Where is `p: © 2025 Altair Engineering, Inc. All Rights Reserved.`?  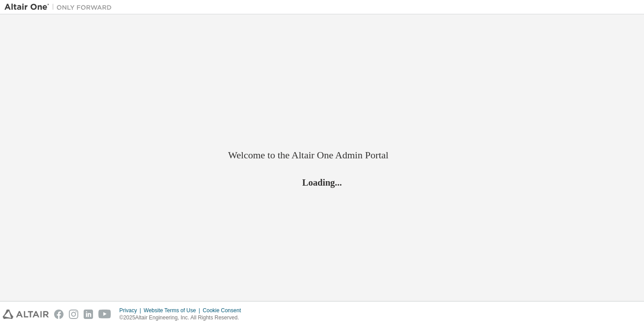 p: © 2025 Altair Engineering, Inc. All Rights Reserved. is located at coordinates (183, 317).